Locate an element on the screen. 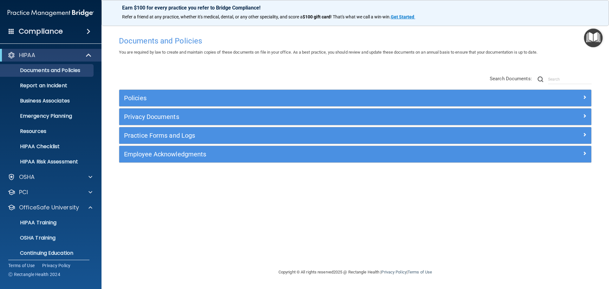 The image size is (609, 289). a: PCI is located at coordinates (50, 192).